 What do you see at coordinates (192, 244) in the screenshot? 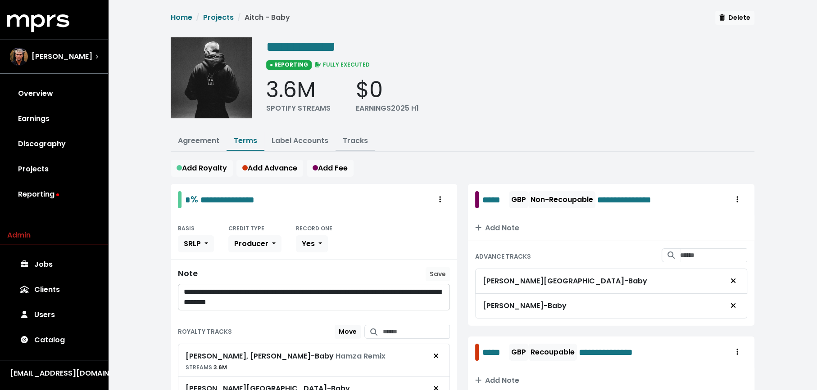
I see `span: SRLP` at bounding box center [192, 244].